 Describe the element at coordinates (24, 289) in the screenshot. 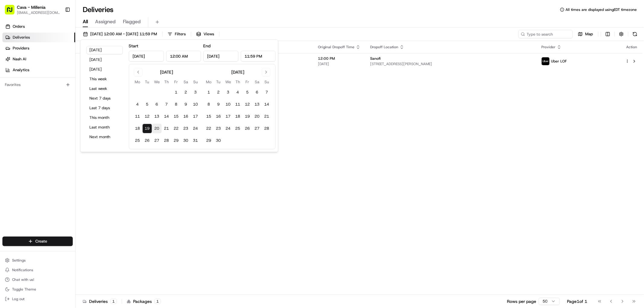

I see `span: Toggle Theme` at that location.